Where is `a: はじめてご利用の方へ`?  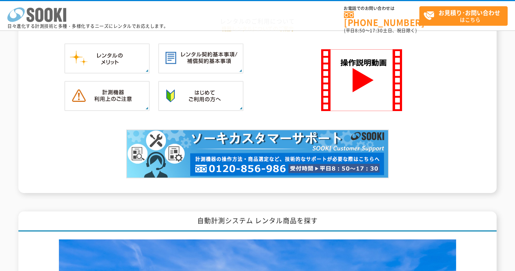 a: はじめてご利用の方へ is located at coordinates (201, 107).